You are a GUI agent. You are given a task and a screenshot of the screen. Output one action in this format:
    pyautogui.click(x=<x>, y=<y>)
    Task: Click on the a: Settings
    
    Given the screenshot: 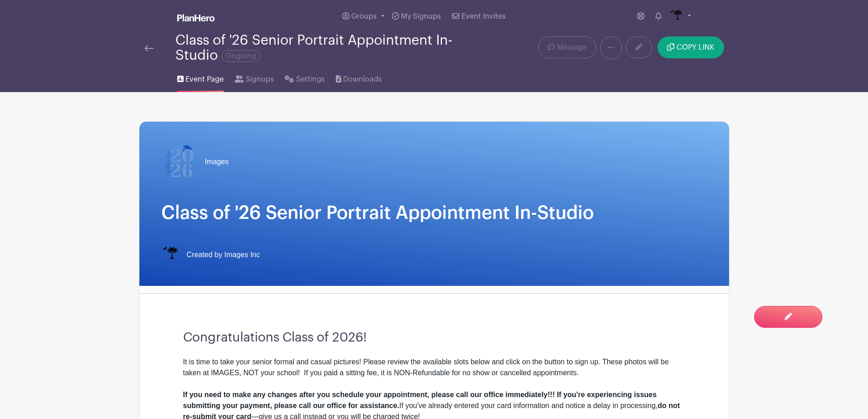 What is the action you would take?
    pyautogui.click(x=305, y=78)
    